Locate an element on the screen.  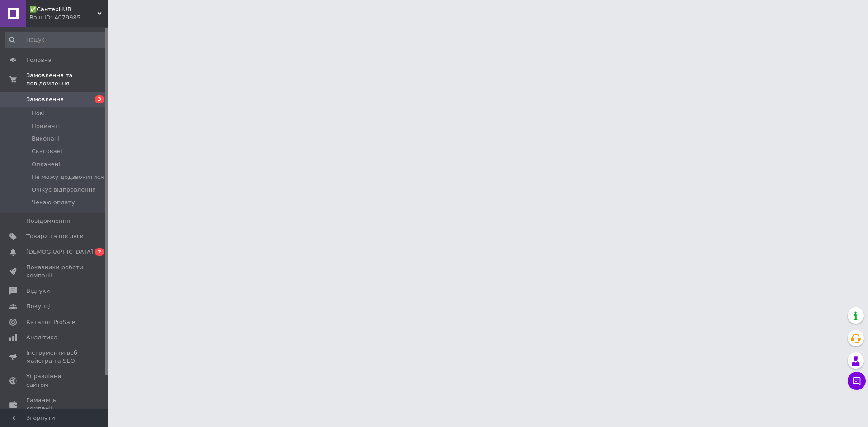
span: 2 is located at coordinates (100, 251).